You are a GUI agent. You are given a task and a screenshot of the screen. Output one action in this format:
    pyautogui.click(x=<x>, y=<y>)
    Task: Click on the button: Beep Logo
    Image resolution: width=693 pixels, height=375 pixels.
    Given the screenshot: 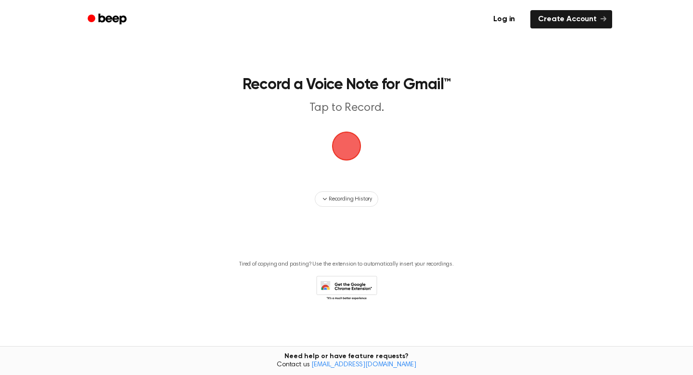 What is the action you would take?
    pyautogui.click(x=347, y=146)
    